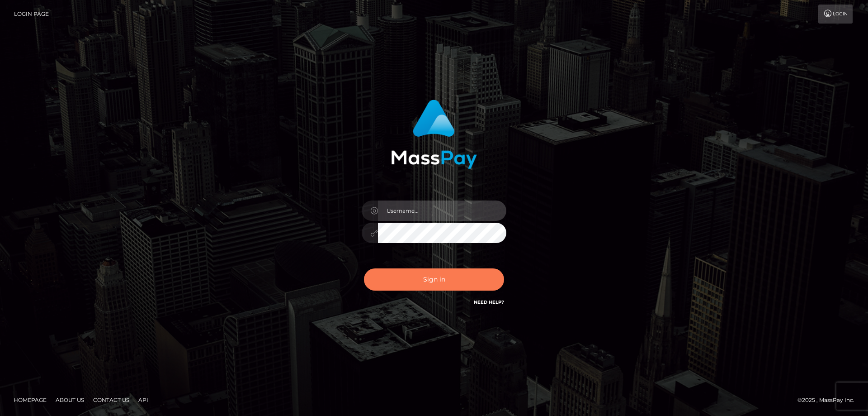 The height and width of the screenshot is (416, 868). Describe the element at coordinates (434, 134) in the screenshot. I see `img: MassPay Login` at that location.